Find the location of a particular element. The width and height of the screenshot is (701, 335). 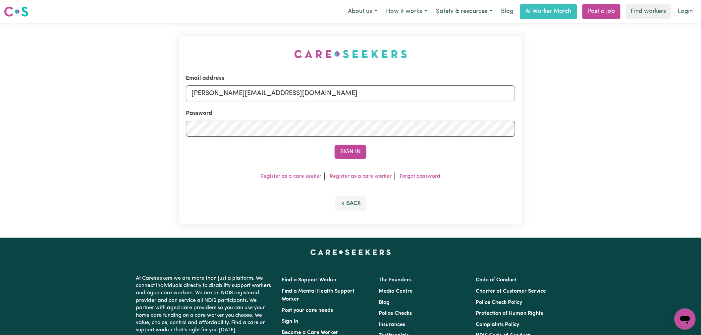

button: How it works is located at coordinates (407, 12).